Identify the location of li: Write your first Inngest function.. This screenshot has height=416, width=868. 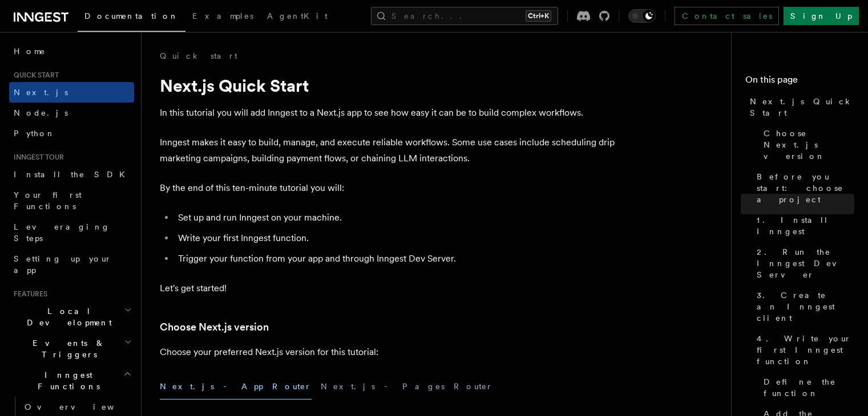
(396, 238).